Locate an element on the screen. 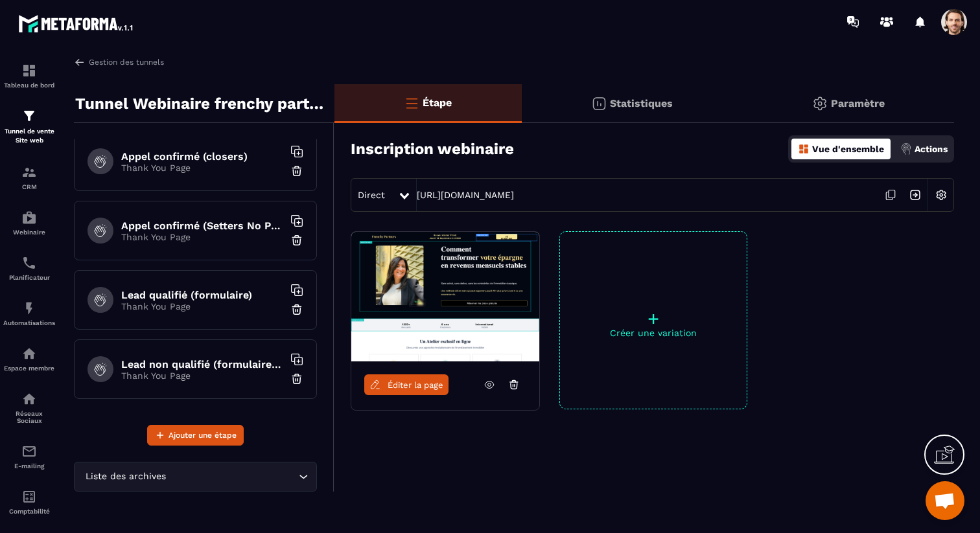 Image resolution: width=980 pixels, height=533 pixels. p: Tableau de bord is located at coordinates (29, 85).